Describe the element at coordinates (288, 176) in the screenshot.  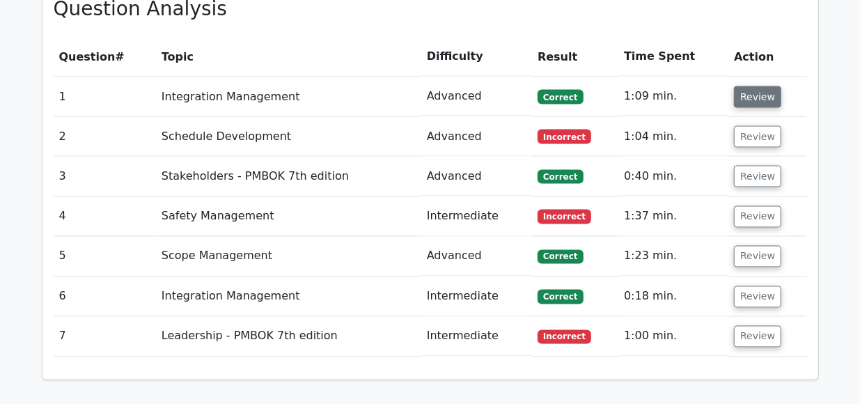
I see `td: Stakeholders - PMBOK 7th edition` at that location.